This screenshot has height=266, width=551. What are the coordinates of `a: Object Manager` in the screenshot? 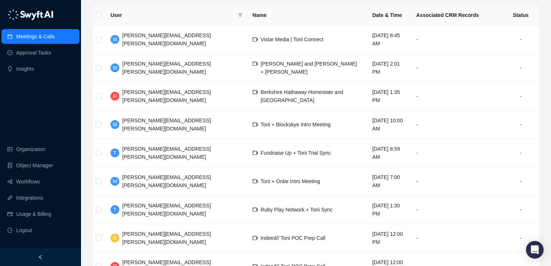 It's located at (35, 165).